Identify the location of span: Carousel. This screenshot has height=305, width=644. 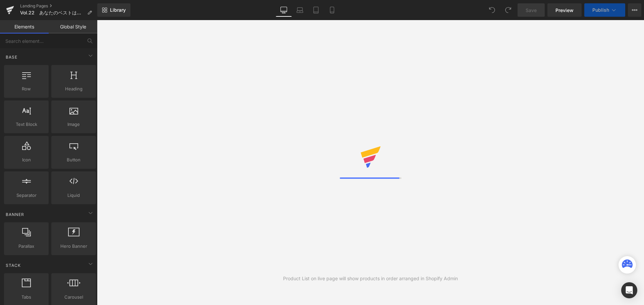
(73, 297).